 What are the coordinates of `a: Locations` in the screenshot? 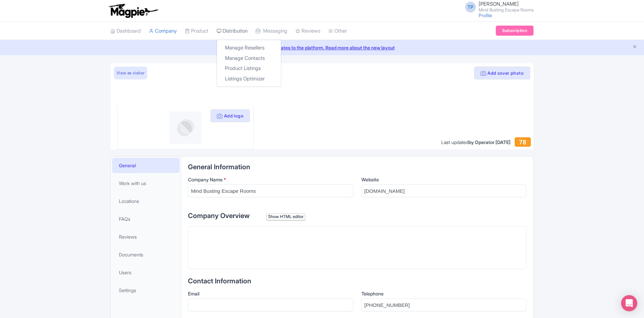 It's located at (146, 201).